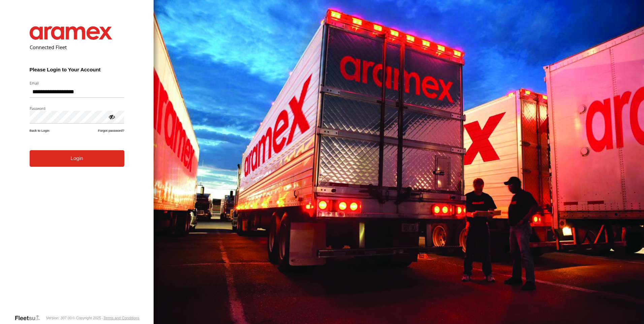 This screenshot has width=644, height=324. I want to click on button: Login, so click(77, 158).